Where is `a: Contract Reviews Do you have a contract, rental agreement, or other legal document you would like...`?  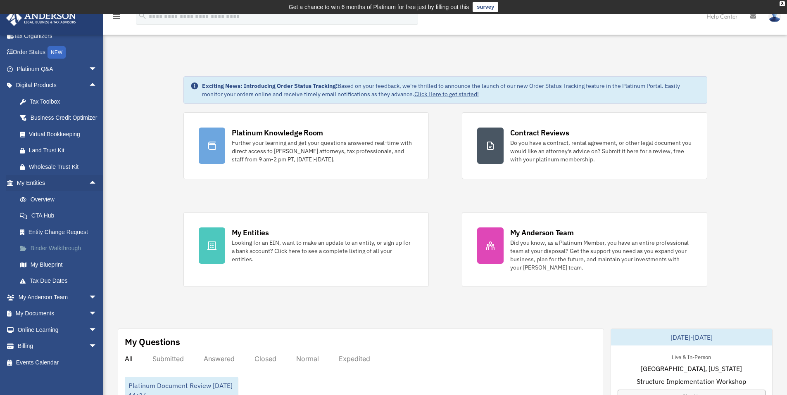 a: Contract Reviews Do you have a contract, rental agreement, or other legal document you would like... is located at coordinates (585, 146).